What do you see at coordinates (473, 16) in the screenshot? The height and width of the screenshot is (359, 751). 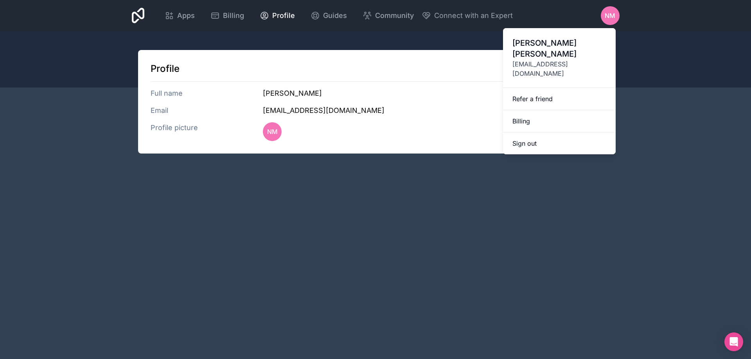 I see `span: Connect with an Expert` at bounding box center [473, 16].